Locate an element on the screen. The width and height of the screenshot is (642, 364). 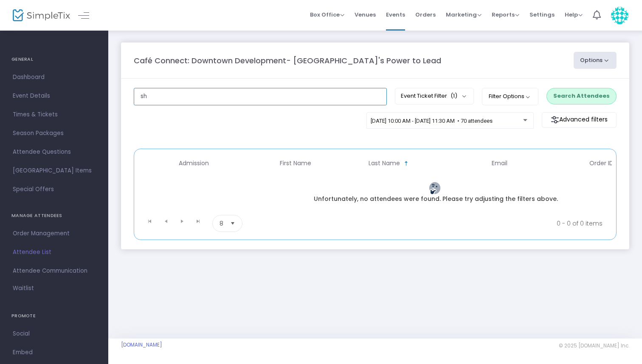
span: Embed is located at coordinates (54, 352).